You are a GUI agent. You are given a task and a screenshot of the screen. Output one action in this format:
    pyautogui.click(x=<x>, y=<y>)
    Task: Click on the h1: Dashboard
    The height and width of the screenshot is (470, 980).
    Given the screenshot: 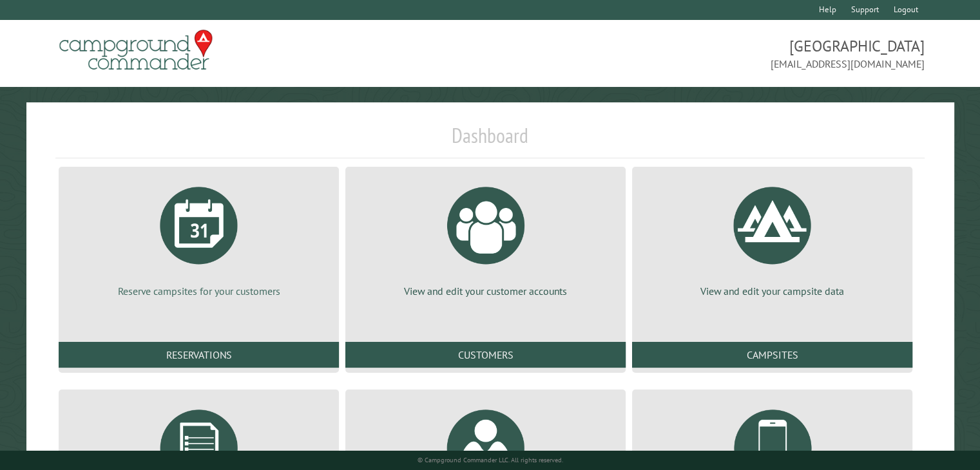 What is the action you would take?
    pyautogui.click(x=490, y=140)
    